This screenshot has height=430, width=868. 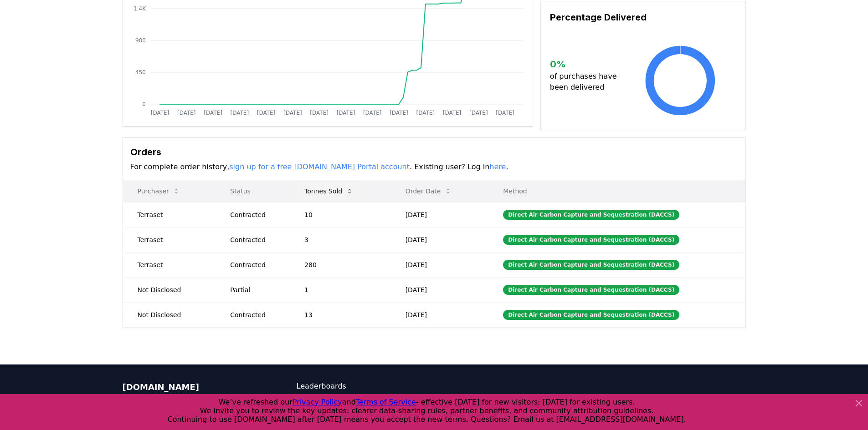 What do you see at coordinates (340, 289) in the screenshot?
I see `td: 1` at bounding box center [340, 289].